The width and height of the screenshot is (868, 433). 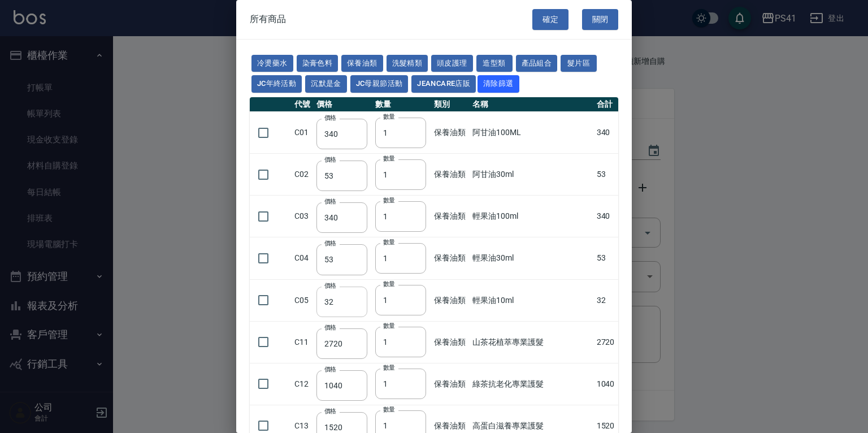 What do you see at coordinates (276, 84) in the screenshot?
I see `button: JC年終活動` at bounding box center [276, 84].